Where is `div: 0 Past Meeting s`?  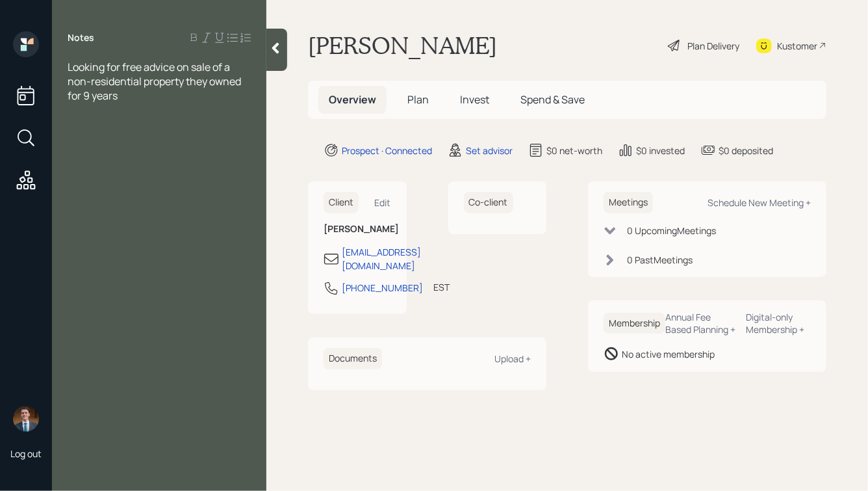 div: 0 Past Meeting s is located at coordinates (660, 260).